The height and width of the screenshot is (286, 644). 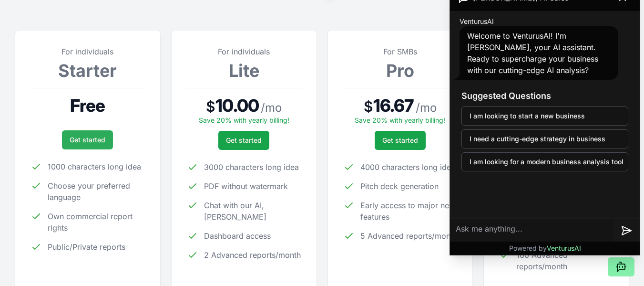 What do you see at coordinates (244, 71) in the screenshot?
I see `h3: Lite` at bounding box center [244, 71].